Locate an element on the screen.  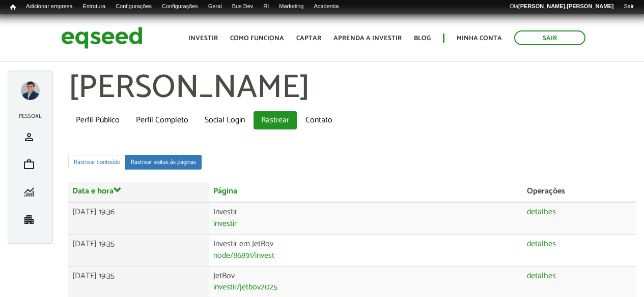
a: Perfil Completo is located at coordinates (162, 120).